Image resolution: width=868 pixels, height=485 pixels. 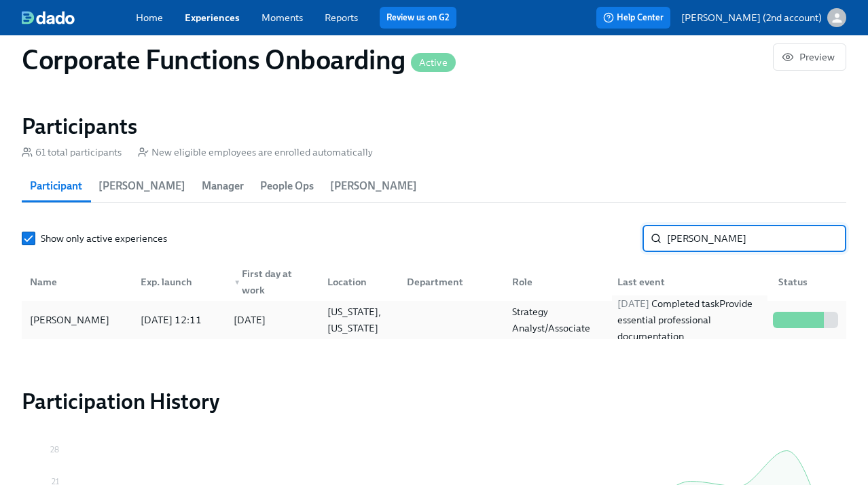 What do you see at coordinates (54, 451) in the screenshot?
I see `tspan: 28` at bounding box center [54, 451].